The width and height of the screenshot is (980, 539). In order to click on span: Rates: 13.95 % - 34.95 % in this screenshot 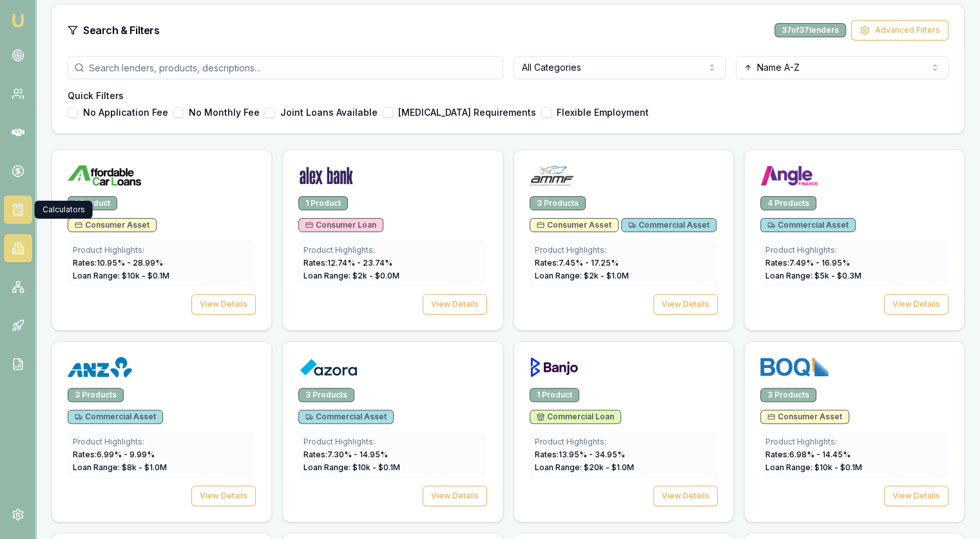, I will do `click(579, 454)`.